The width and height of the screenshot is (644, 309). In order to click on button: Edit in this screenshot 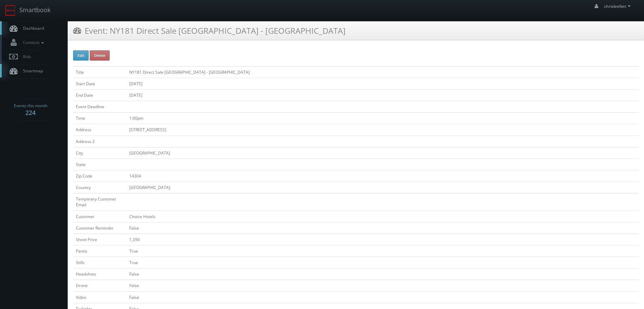, I will do `click(81, 55)`.